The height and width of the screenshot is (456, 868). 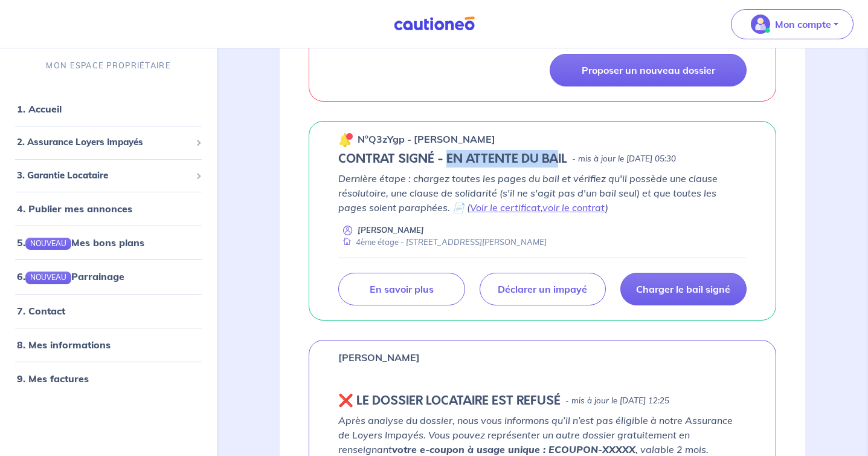 What do you see at coordinates (505, 207) in the screenshot?
I see `a: Voir le certificat` at bounding box center [505, 207].